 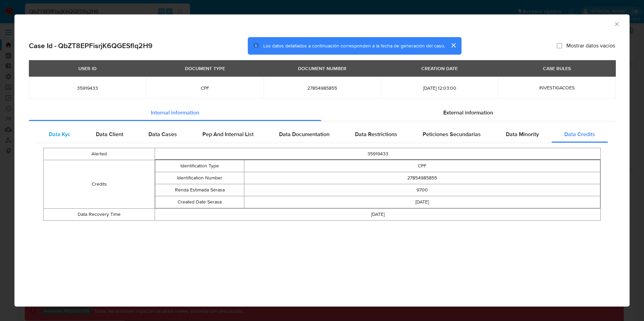 I want to click on td: Data Recovery Time, so click(x=99, y=214).